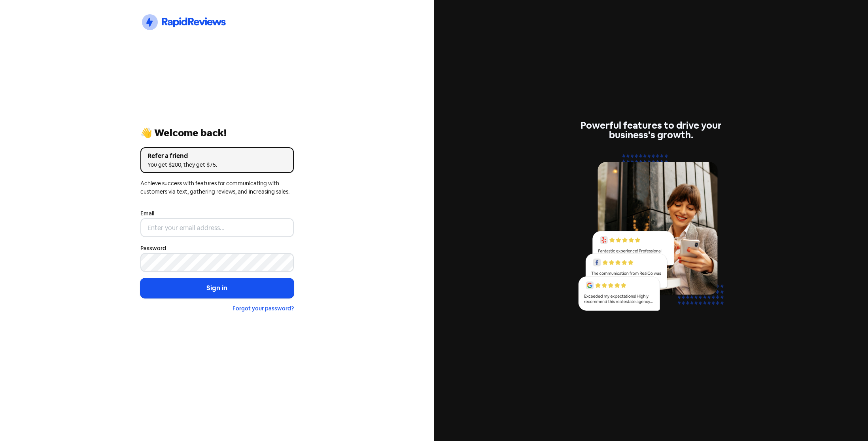  What do you see at coordinates (651, 130) in the screenshot?
I see `div: Powerful features to drive your business's growth.` at bounding box center [651, 130].